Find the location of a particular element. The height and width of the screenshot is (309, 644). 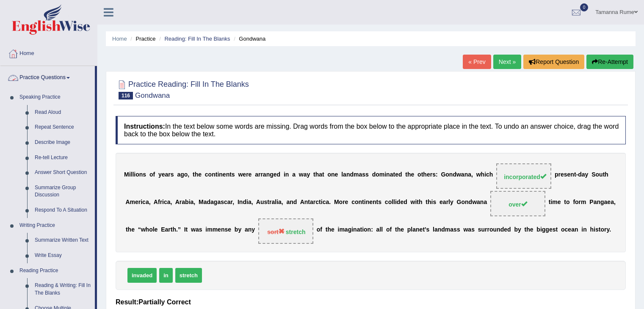

b: l is located at coordinates (342, 175).